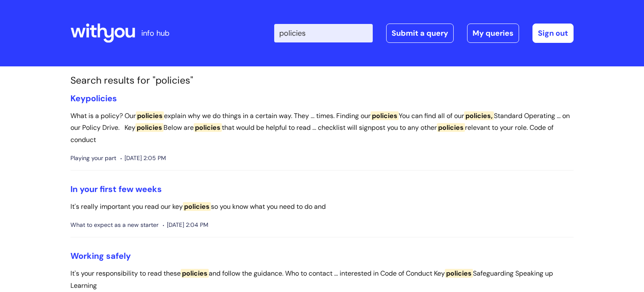 Image resolution: width=644 pixels, height=292 pixels. I want to click on p: What is a policy? Our explain why we do things in a certain way. They ... times. Finding our You ..., so click(322, 128).